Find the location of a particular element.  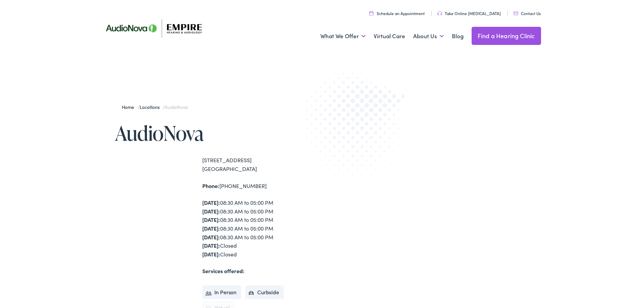

a: Locations is located at coordinates (151, 107).